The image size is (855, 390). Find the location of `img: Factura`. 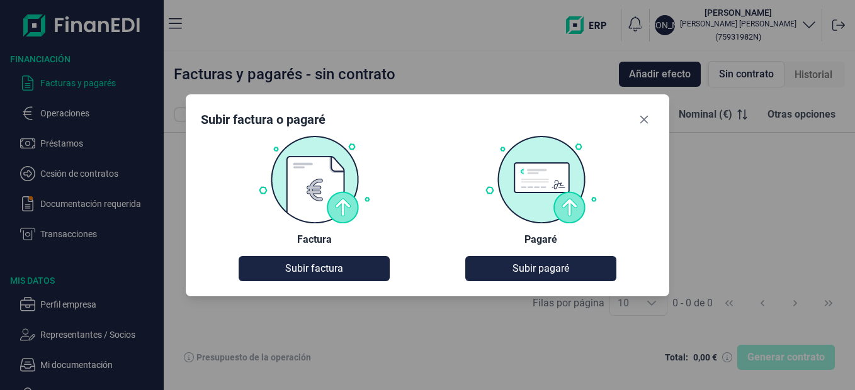

img: Factura is located at coordinates (314, 179).